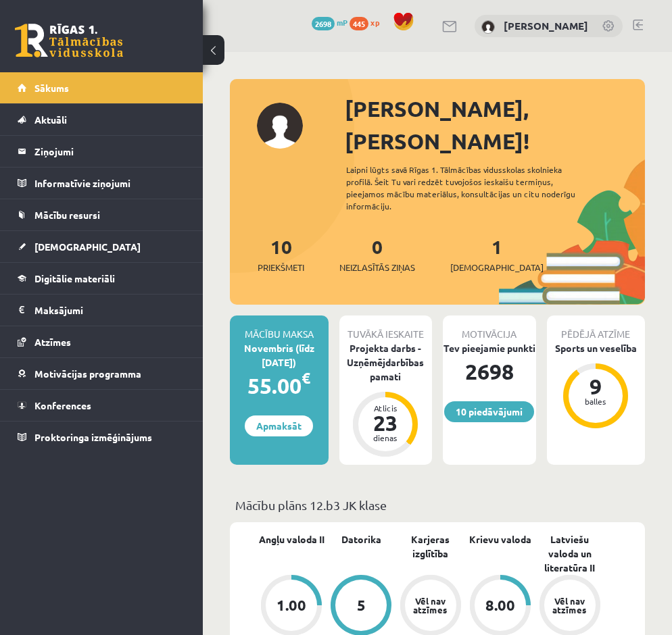 The image size is (672, 635). Describe the element at coordinates (488, 27) in the screenshot. I see `img: Diana Tirtova` at that location.